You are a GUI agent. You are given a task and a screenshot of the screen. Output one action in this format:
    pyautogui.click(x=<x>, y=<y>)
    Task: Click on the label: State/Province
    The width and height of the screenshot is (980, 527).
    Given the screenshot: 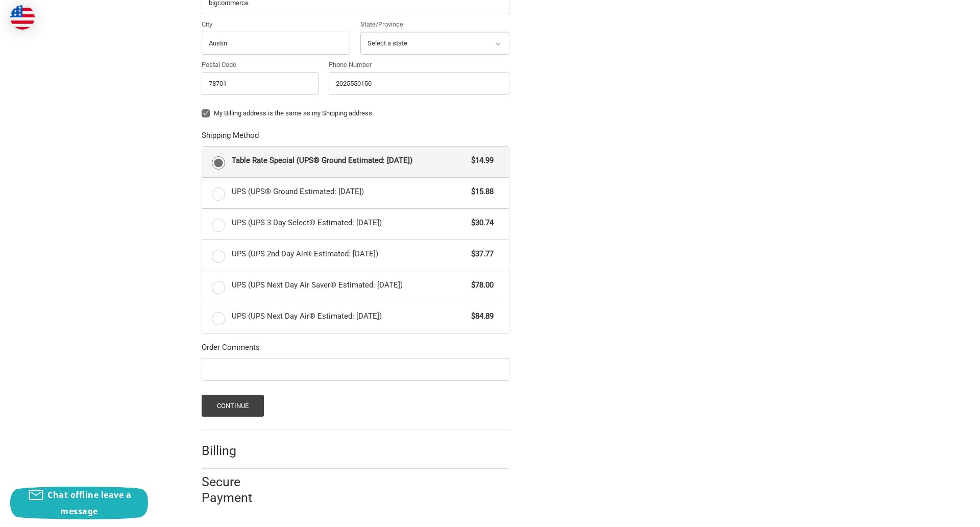 What is the action you would take?
    pyautogui.click(x=435, y=24)
    